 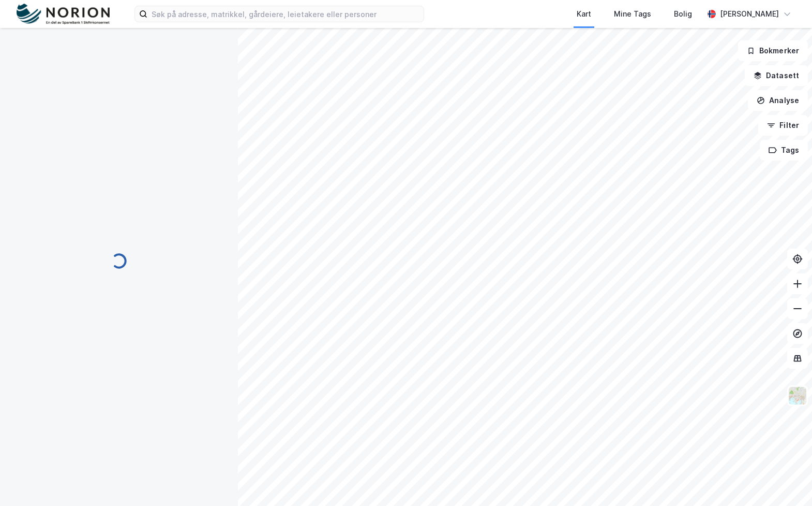 I want to click on div: Bolig, so click(x=683, y=14).